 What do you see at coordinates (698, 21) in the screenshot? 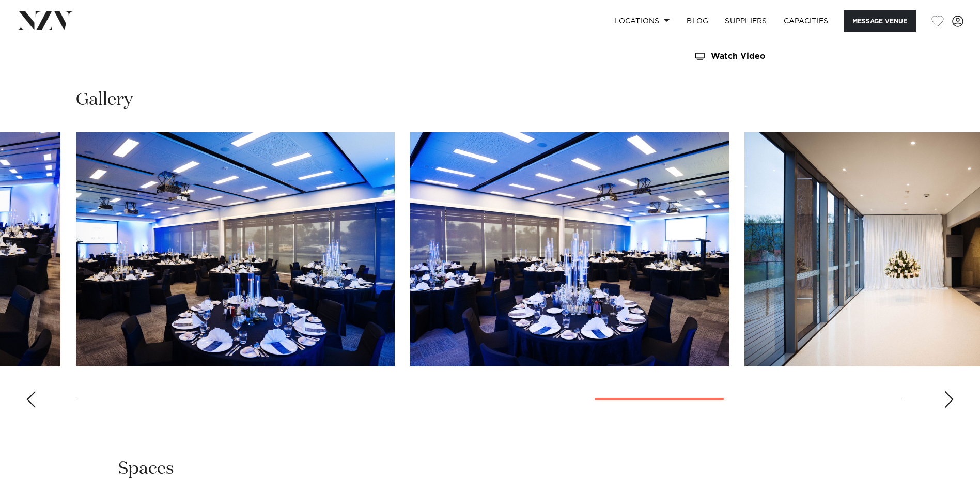
I see `a: BLOG` at bounding box center [698, 21].